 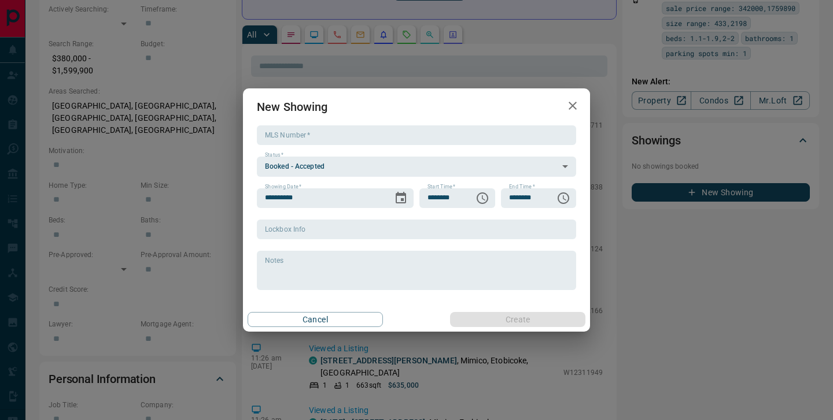 What do you see at coordinates (416, 167) in the screenshot?
I see `div: Booked - Accepted` at bounding box center [416, 167].